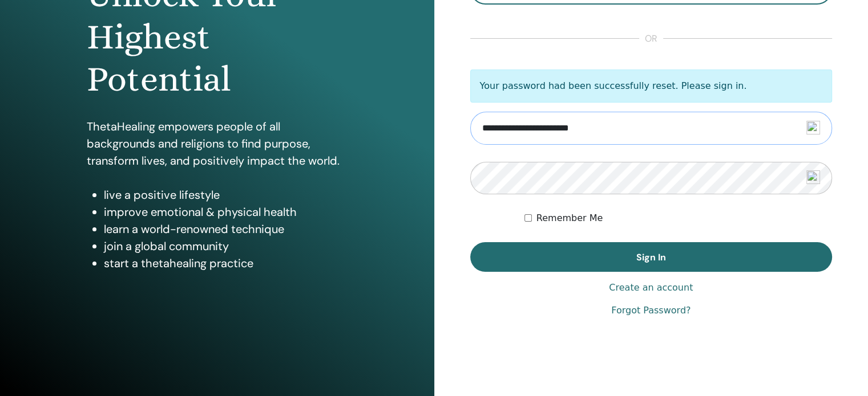 The width and height of the screenshot is (868, 396). What do you see at coordinates (225, 229) in the screenshot?
I see `li: learn a world-renowned technique` at bounding box center [225, 229].